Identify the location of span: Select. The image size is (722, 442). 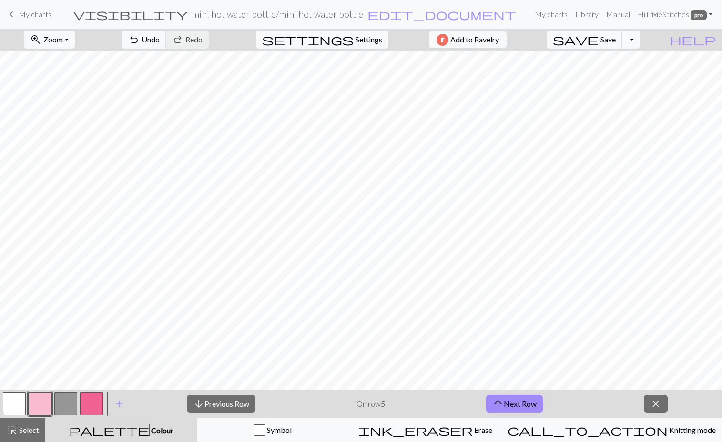
(28, 430).